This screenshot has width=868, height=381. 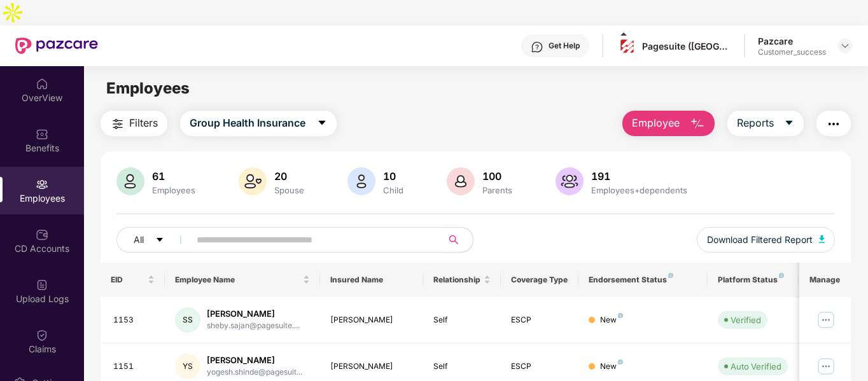 What do you see at coordinates (845, 46) in the screenshot?
I see `img: svg+xml;base64,PHN2ZyBpZD0iRHJvcGRvd24tMzJ4MzIiIHhtbG5zPSJodHRwOi8vd3d3LnczLm9yZy8yMDAwL3N2ZyIgd2...` at bounding box center [845, 46].